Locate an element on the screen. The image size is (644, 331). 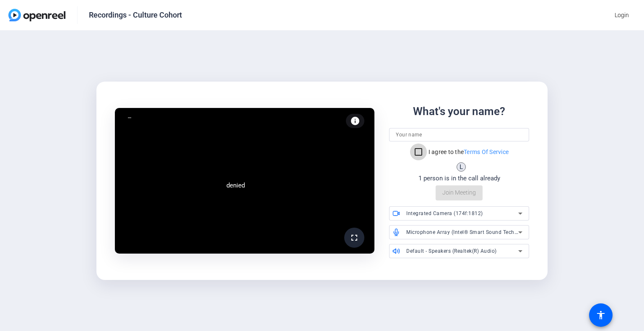
div: Recordings - Culture Cohort is located at coordinates (135, 15).